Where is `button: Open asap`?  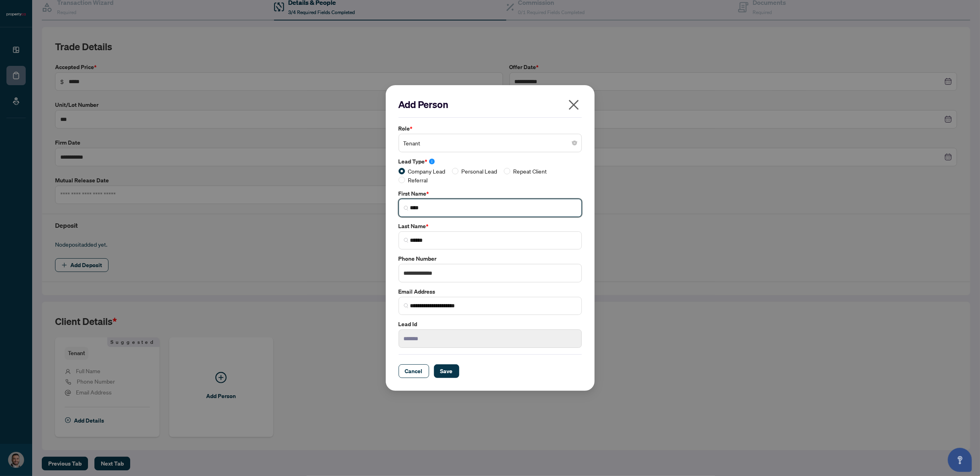 button: Open asap is located at coordinates (960, 461).